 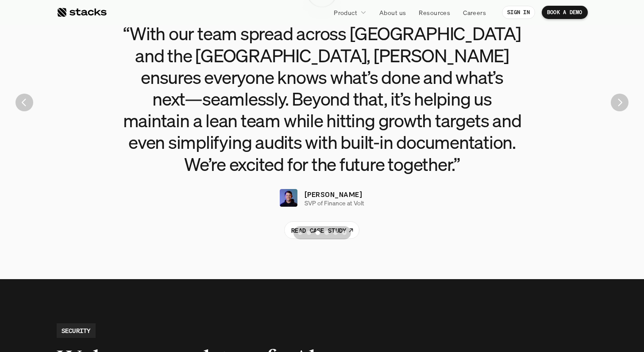 I want to click on h2: SECURITY, so click(x=76, y=331).